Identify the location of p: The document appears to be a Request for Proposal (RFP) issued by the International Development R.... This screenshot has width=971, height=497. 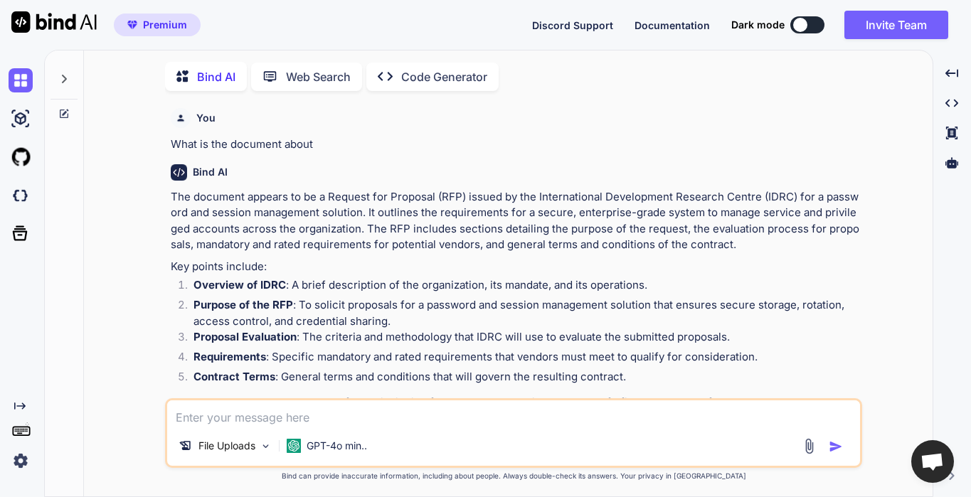
(515, 221).